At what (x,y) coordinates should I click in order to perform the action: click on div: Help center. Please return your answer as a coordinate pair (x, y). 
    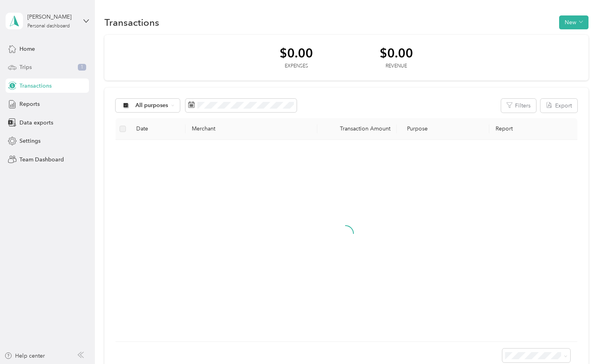
    Looking at the image, I should click on (25, 356).